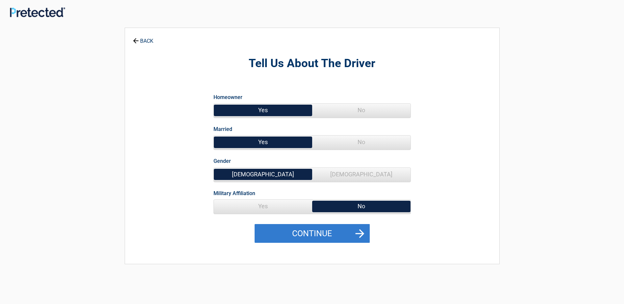 The image size is (624, 304). What do you see at coordinates (37, 12) in the screenshot?
I see `img: Main Logo` at bounding box center [37, 12].